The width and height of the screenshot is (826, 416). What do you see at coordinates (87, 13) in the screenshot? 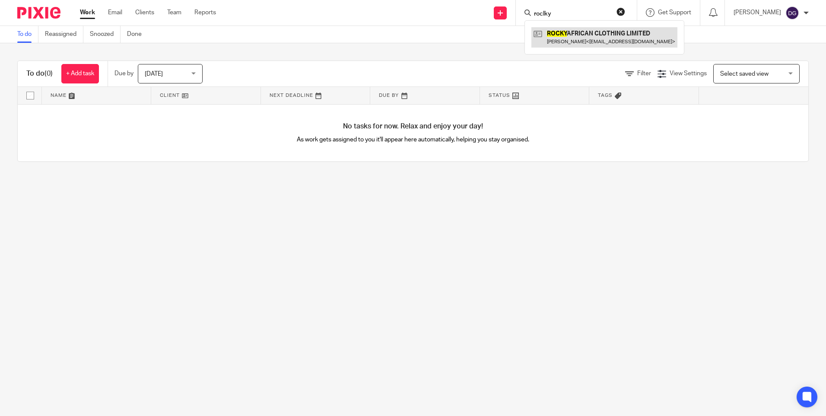
I see `a: Work` at bounding box center [87, 13].